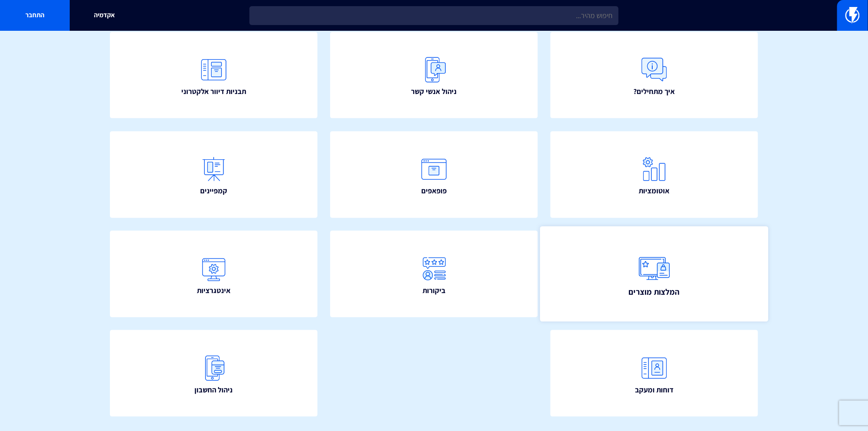 The width and height of the screenshot is (868, 431). What do you see at coordinates (434, 274) in the screenshot?
I see `a: ביקורות` at bounding box center [434, 274].